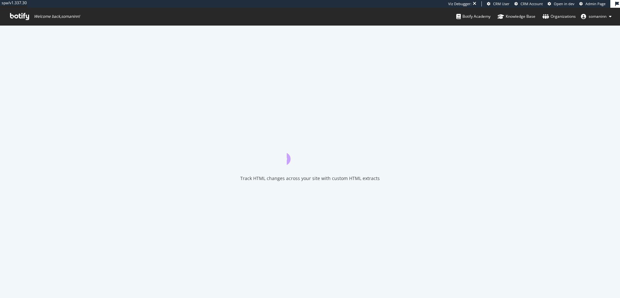 This screenshot has height=298, width=620. What do you see at coordinates (529, 4) in the screenshot?
I see `a: CRM Account` at bounding box center [529, 4].